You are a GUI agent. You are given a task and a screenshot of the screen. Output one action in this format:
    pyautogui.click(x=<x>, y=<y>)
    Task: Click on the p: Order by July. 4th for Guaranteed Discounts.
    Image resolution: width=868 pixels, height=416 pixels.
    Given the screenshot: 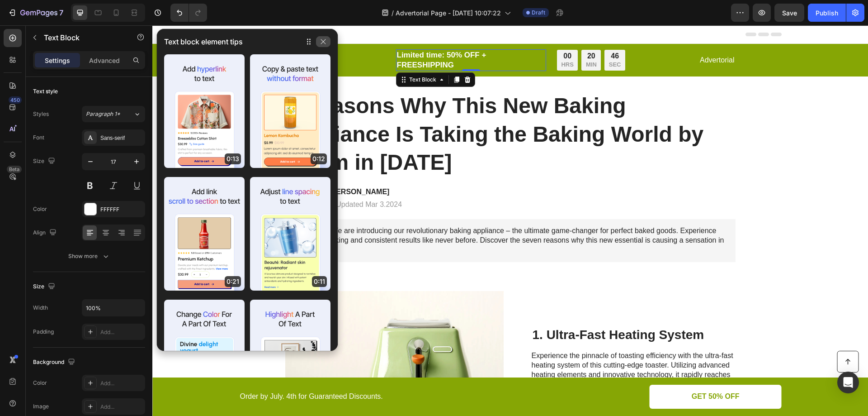 What is the action you would take?
    pyautogui.click(x=222, y=371)
    